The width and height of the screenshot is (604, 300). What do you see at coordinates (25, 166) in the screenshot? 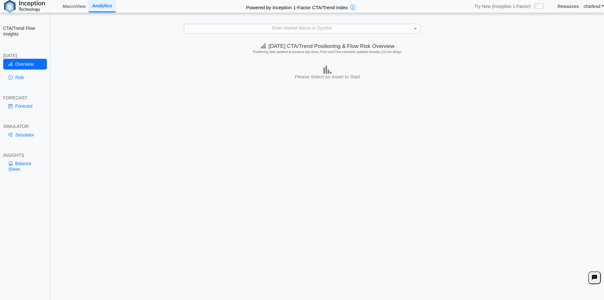
I see `a: Balance Sheet` at bounding box center [25, 166].